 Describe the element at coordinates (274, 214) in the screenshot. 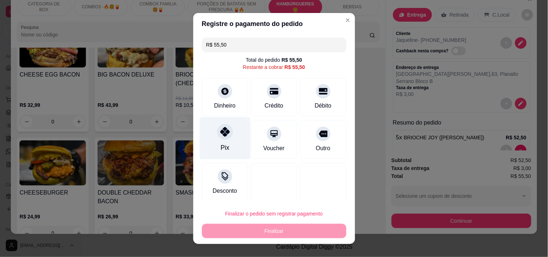

I see `button: Finalizar o pedido sem registrar pagamento` at that location.